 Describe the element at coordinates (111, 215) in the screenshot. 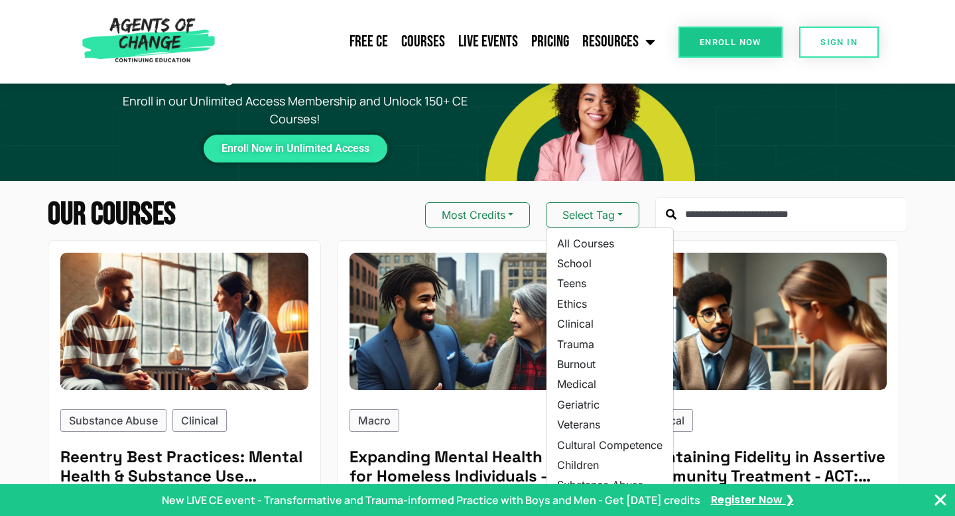

I see `h2: Our Courses` at that location.